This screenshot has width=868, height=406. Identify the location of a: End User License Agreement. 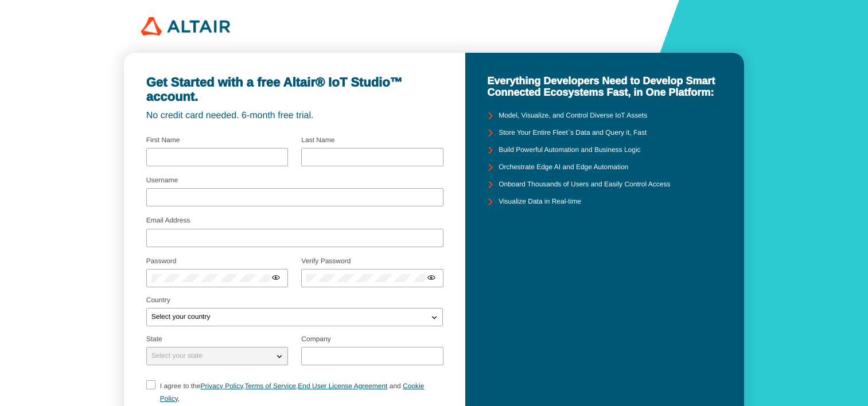
(343, 386).